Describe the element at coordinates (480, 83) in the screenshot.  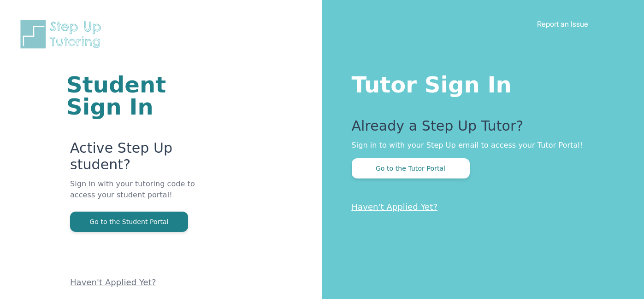
I see `h1: Tutor Sign In` at that location.